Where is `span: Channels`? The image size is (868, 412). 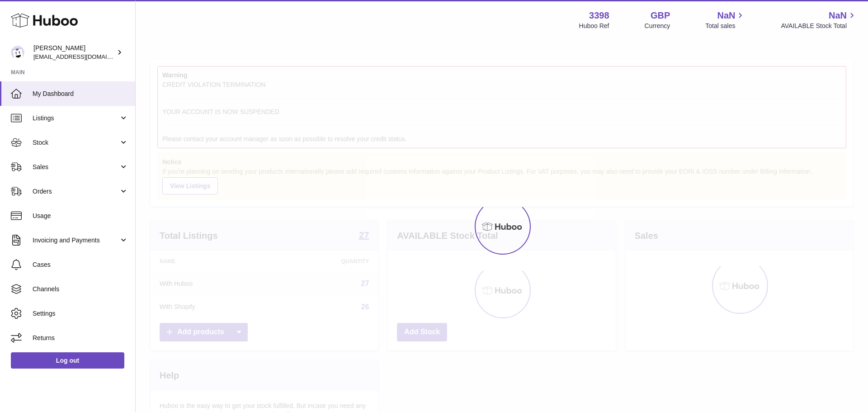 span: Channels is located at coordinates (80, 289).